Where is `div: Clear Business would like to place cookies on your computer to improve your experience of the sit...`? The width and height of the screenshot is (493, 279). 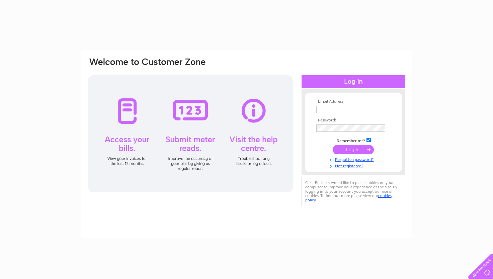 div: Clear Business would like to place cookies on your computer to improve your experience of the sit... is located at coordinates (353, 191).